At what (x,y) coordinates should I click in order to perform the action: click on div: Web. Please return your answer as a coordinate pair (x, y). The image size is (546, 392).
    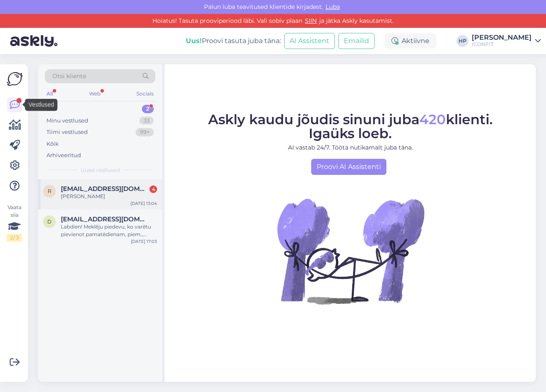
    Looking at the image, I should click on (95, 94).